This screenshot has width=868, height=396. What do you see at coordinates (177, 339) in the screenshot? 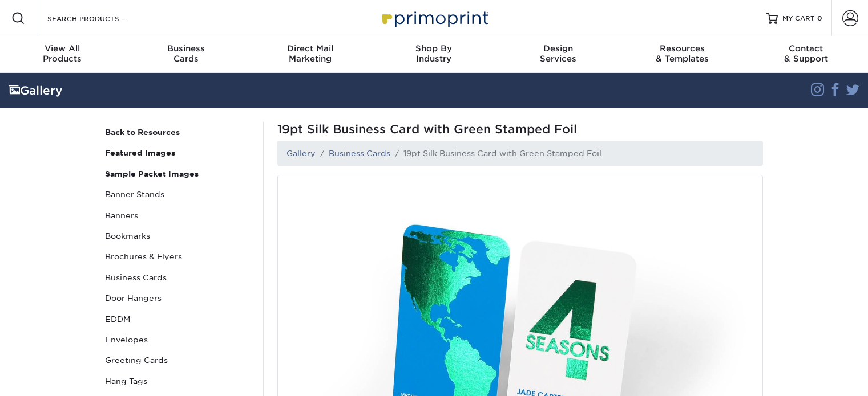
I see `a: Envelopes` at bounding box center [177, 339].